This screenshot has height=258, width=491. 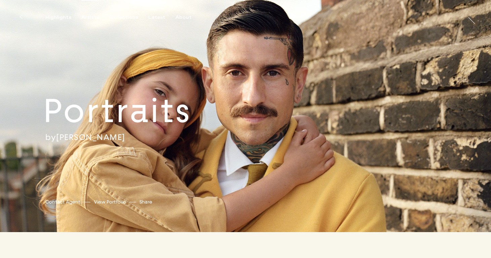 I want to click on div: Artists, so click(x=90, y=17).